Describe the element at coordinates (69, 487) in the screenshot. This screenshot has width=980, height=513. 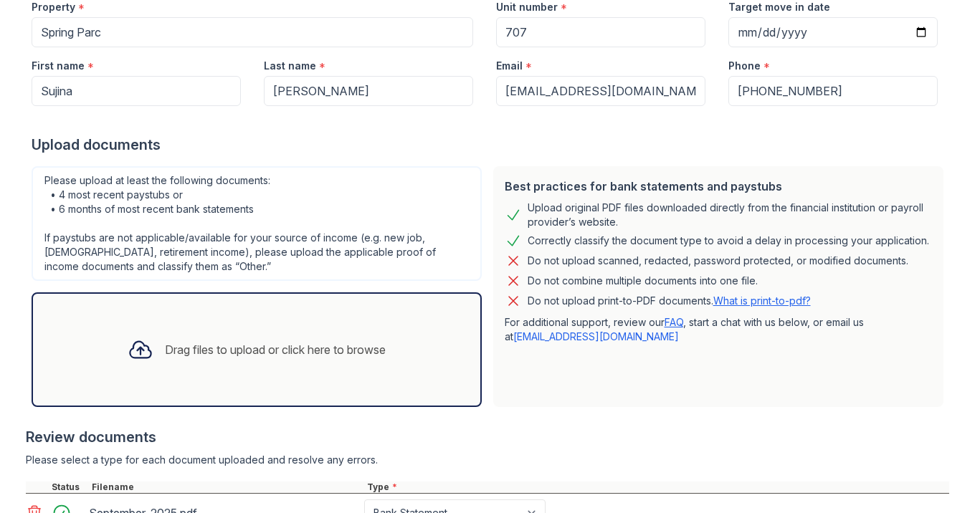
I see `div: Status` at that location.